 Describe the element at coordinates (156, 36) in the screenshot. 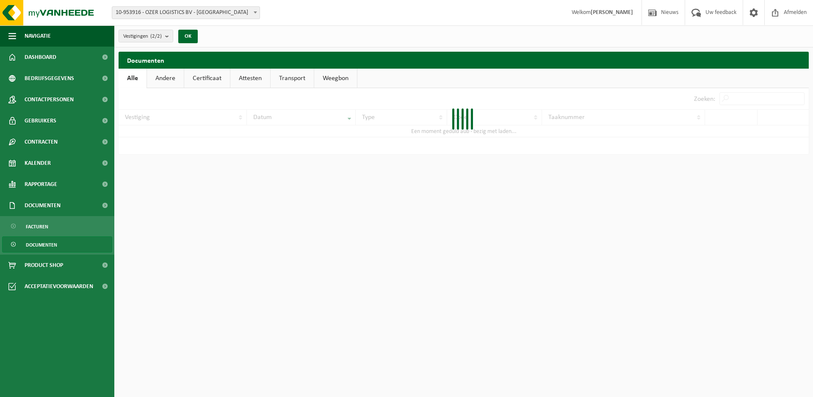

I see `count: (2/2)` at that location.